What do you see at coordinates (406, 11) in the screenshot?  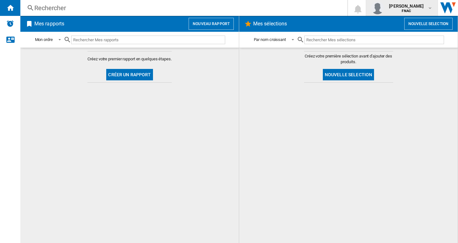 I see `b: FNAC` at bounding box center [406, 11].